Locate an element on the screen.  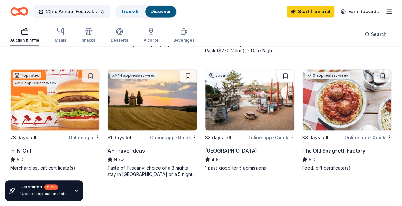
div: 1 pass good for 5 admissions is located at coordinates (249, 167).